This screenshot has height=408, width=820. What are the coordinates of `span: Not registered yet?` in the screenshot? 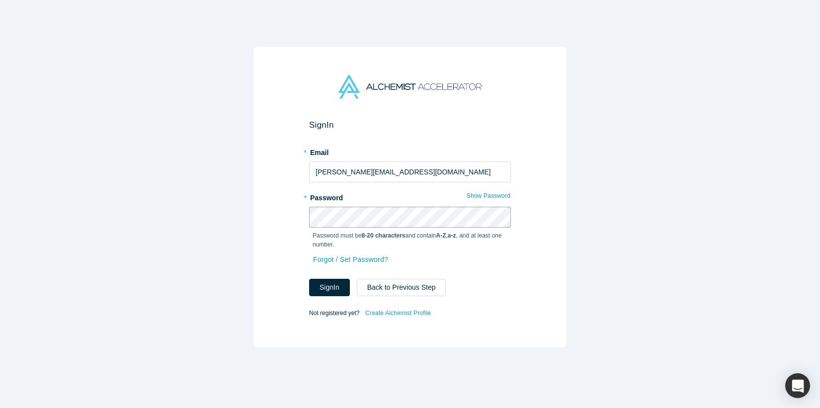 It's located at (334, 313).